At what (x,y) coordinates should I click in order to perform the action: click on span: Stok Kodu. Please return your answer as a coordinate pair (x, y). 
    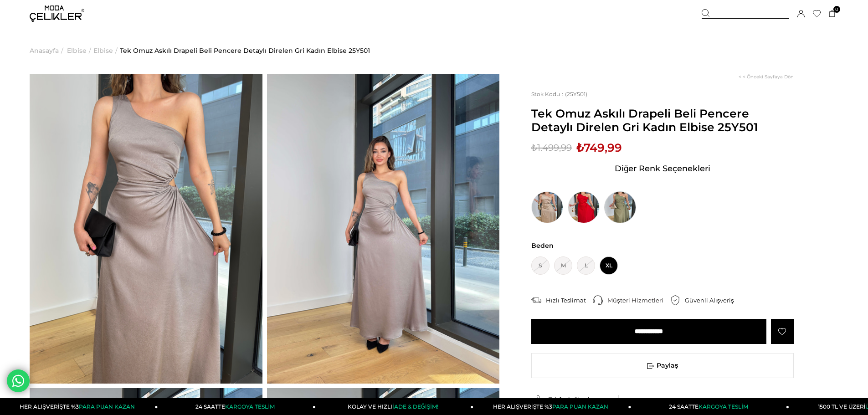
    Looking at the image, I should click on (548, 94).